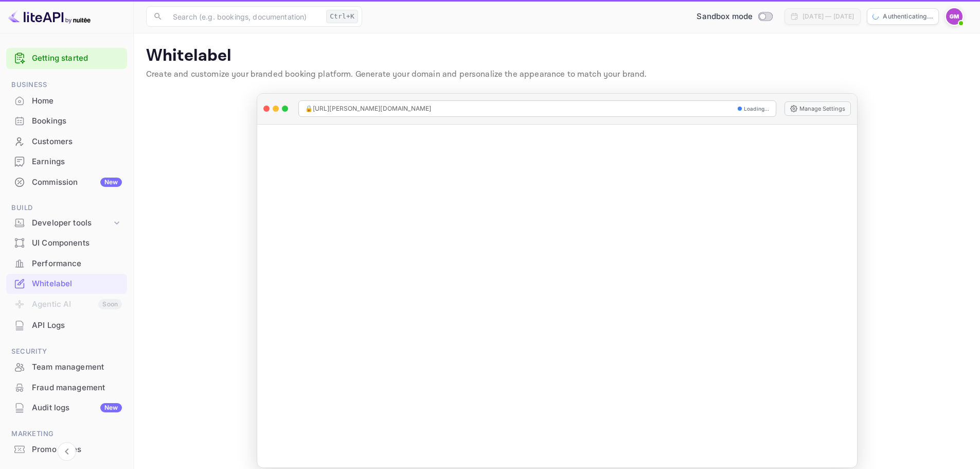 This screenshot has height=469, width=980. What do you see at coordinates (76, 58) in the screenshot?
I see `a: Getting started` at bounding box center [76, 58].